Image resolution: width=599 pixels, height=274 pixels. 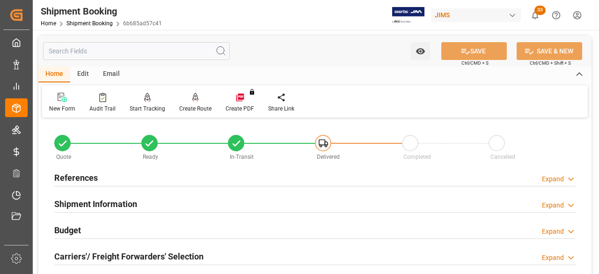 What do you see at coordinates (478, 15) in the screenshot?
I see `button: JIMS` at bounding box center [478, 15].